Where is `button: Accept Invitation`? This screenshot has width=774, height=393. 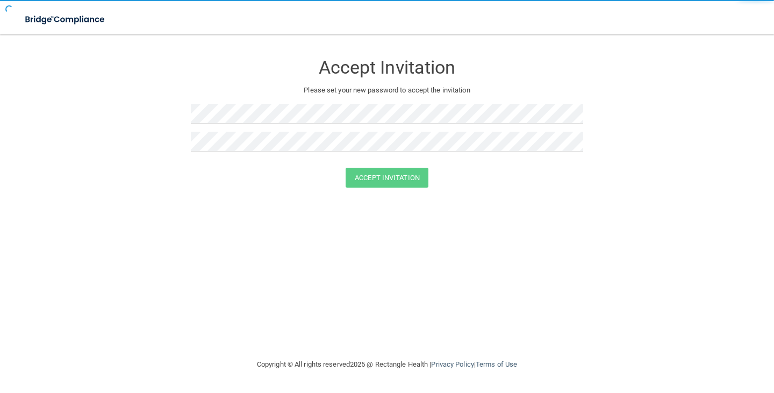 button: Accept Invitation is located at coordinates (387, 177).